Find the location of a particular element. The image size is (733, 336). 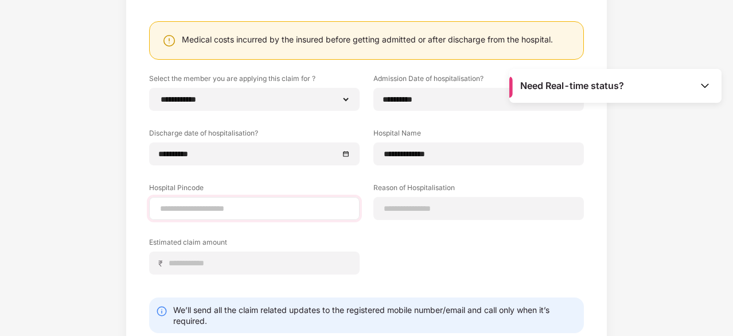

label: Select the member you are applying this claim for ? is located at coordinates (254, 80).